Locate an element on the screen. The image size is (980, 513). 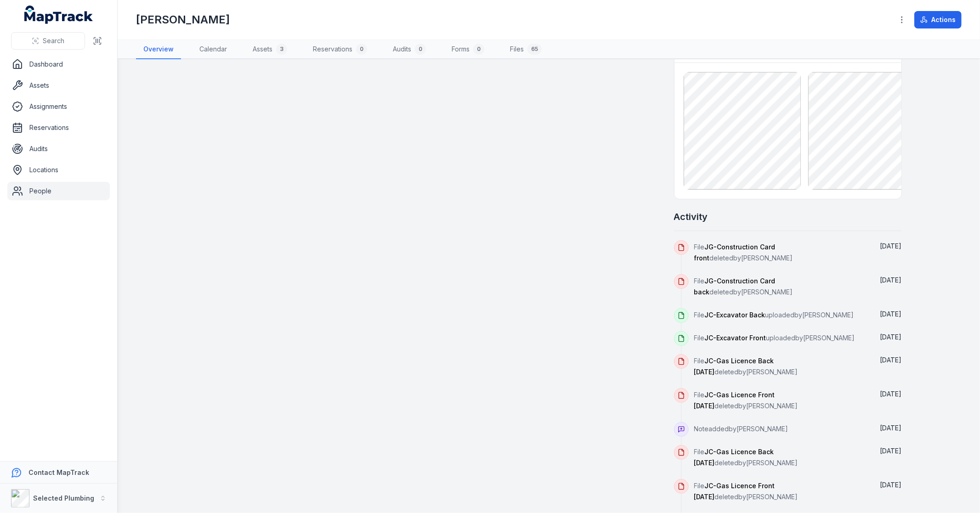
span: JG-Construction Card front is located at coordinates (734, 252).